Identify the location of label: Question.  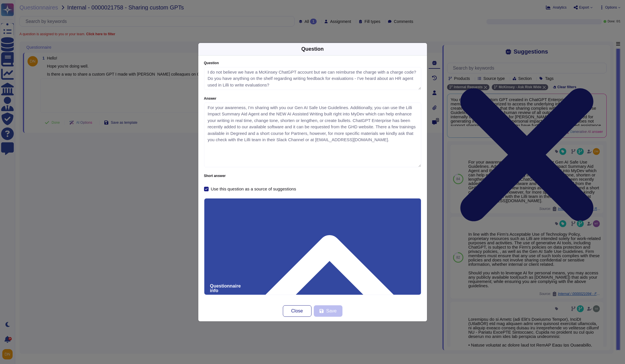
(312, 63).